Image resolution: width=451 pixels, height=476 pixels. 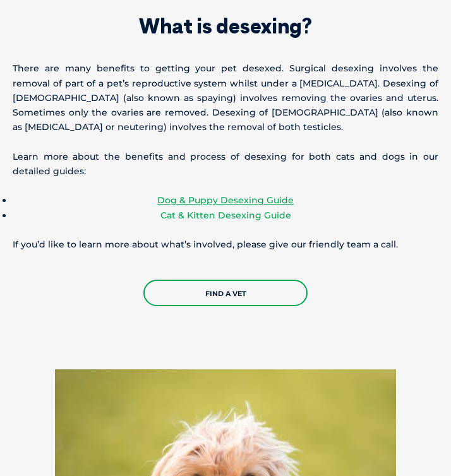 What do you see at coordinates (226, 244) in the screenshot?
I see `p: If you’d like to learn more about what’s involved, please give our friendly team a call.` at bounding box center [226, 244].